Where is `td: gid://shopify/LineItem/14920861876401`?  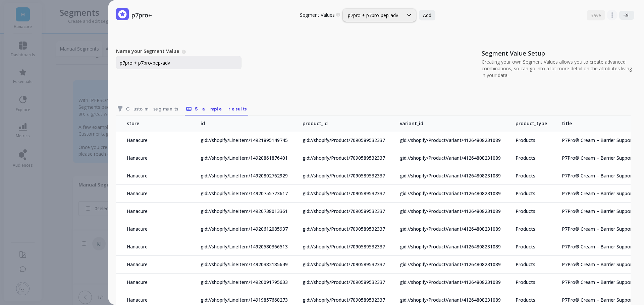 td: gid://shopify/LineItem/14920861876401 is located at coordinates (241, 158).